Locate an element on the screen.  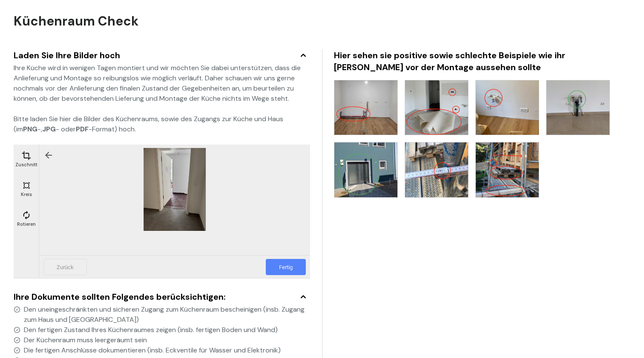
div: Laden Sie Ihre Bilder hoch is located at coordinates (162, 55).